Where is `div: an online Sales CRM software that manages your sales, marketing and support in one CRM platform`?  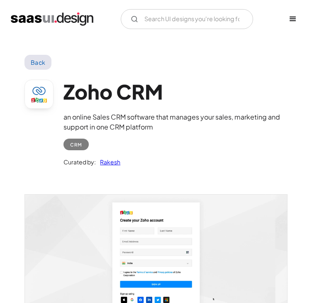 div: an online Sales CRM software that manages your sales, marketing and support in one CRM platform is located at coordinates (176, 122).